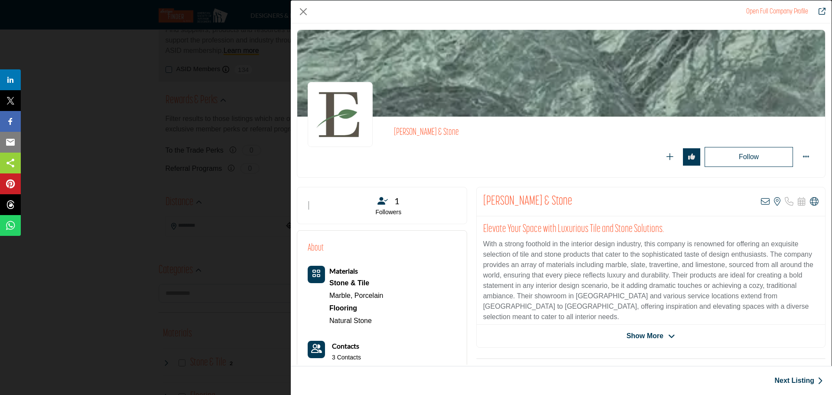 This screenshot has height=395, width=832. I want to click on a: Link of redirect to contact page, so click(316, 349).